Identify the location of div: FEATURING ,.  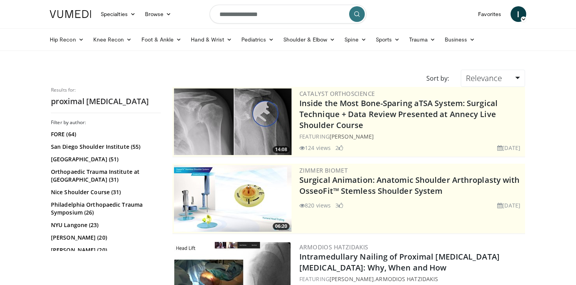
(412, 279).